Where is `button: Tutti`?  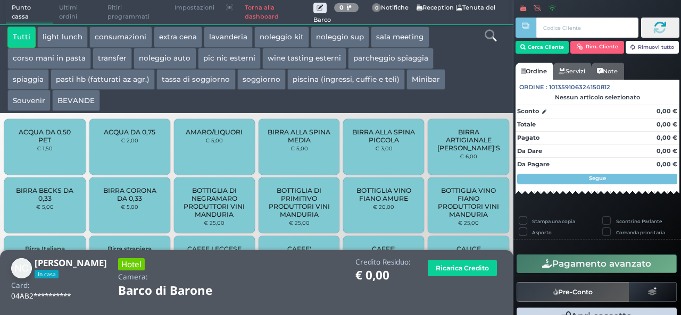
button: Tutti is located at coordinates (21, 37).